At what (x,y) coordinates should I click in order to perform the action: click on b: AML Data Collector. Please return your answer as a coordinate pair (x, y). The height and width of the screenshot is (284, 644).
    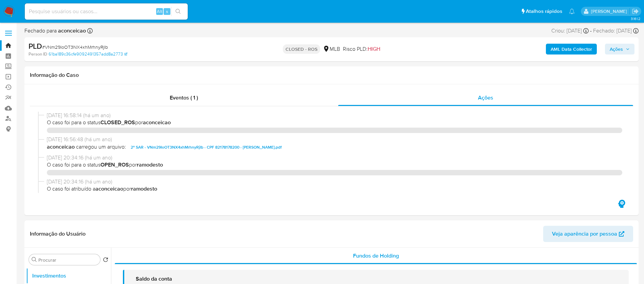
    Looking at the image, I should click on (571, 50).